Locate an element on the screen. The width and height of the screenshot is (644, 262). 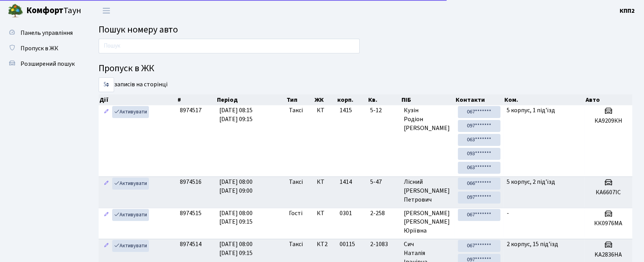
span: 2-1083 is located at coordinates (384, 244).